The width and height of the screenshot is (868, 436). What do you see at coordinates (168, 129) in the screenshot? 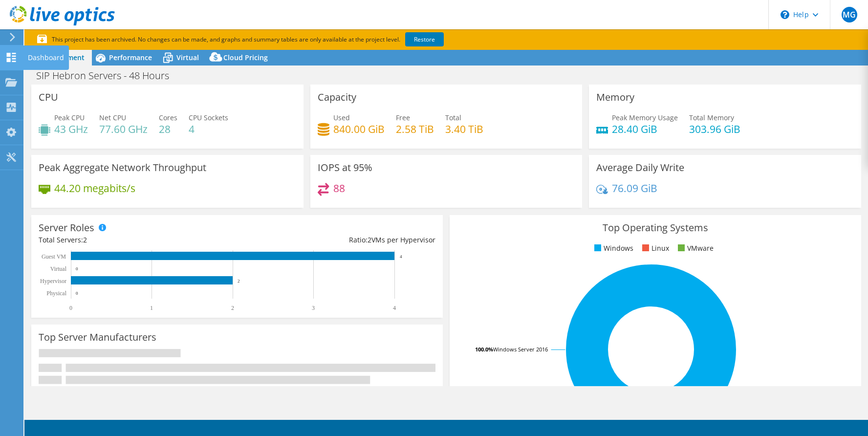
I see `h4: 28` at bounding box center [168, 129].